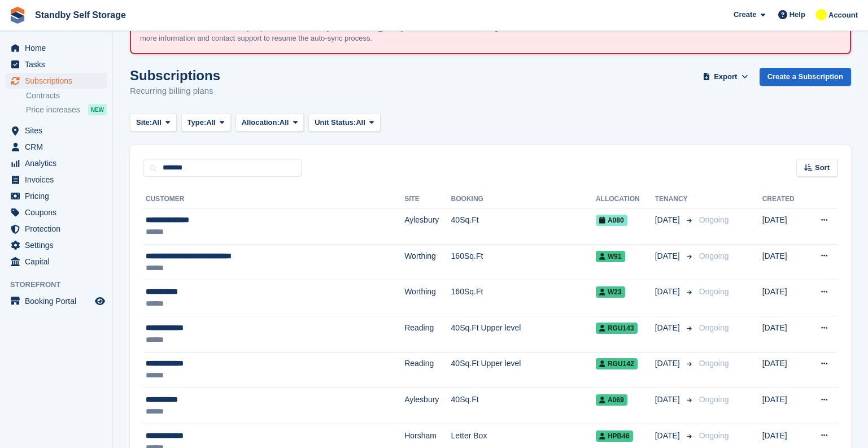  I want to click on span: Unit Status:, so click(335, 123).